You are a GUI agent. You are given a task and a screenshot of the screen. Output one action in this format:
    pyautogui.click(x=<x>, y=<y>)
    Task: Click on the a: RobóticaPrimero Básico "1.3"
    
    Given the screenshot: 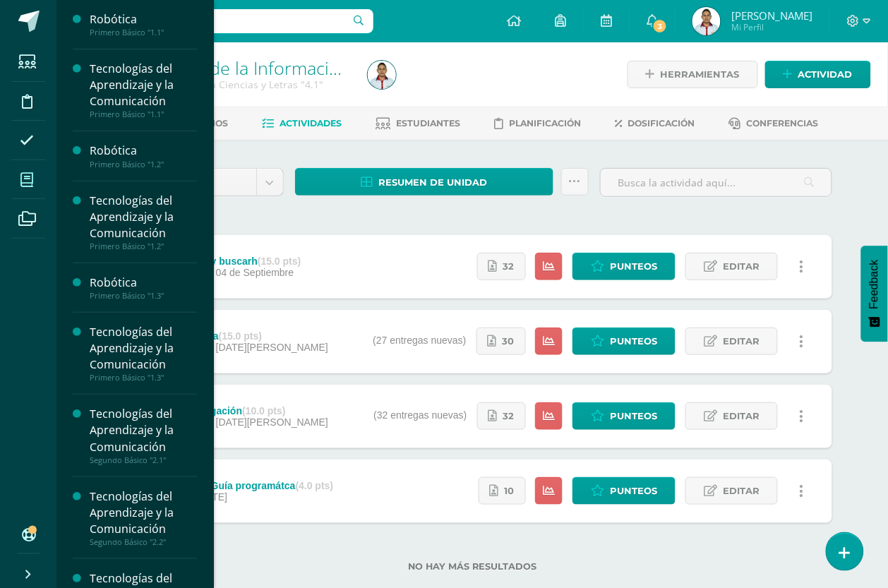 What is the action you would take?
    pyautogui.click(x=143, y=287)
    